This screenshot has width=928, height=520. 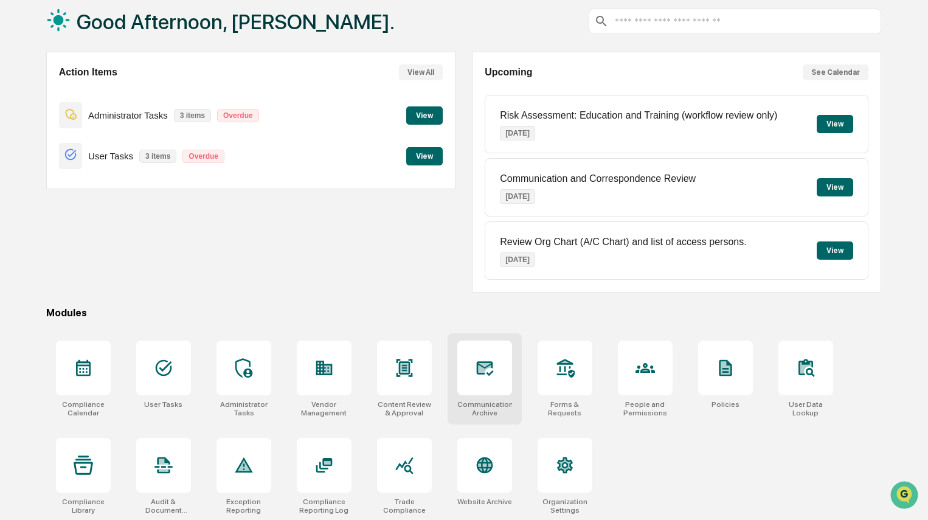 I want to click on a: 🗄️Attestations, so click(x=119, y=254).